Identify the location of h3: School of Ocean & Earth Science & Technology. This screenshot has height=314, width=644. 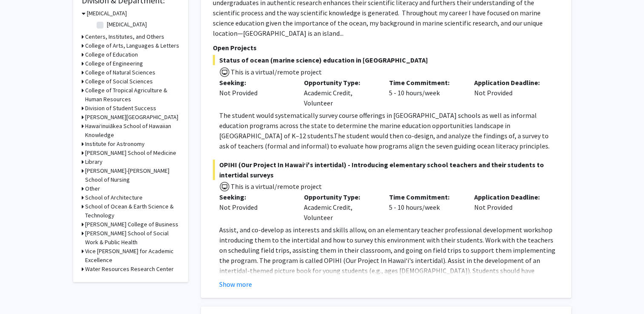
(132, 211).